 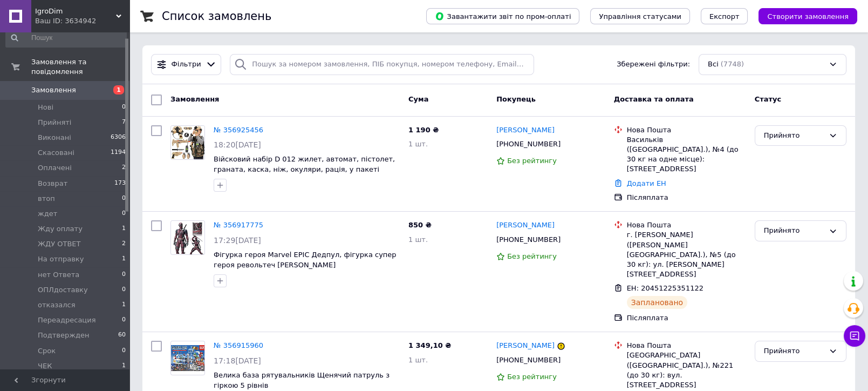 What do you see at coordinates (54, 137) in the screenshot?
I see `span: Виконані` at bounding box center [54, 137].